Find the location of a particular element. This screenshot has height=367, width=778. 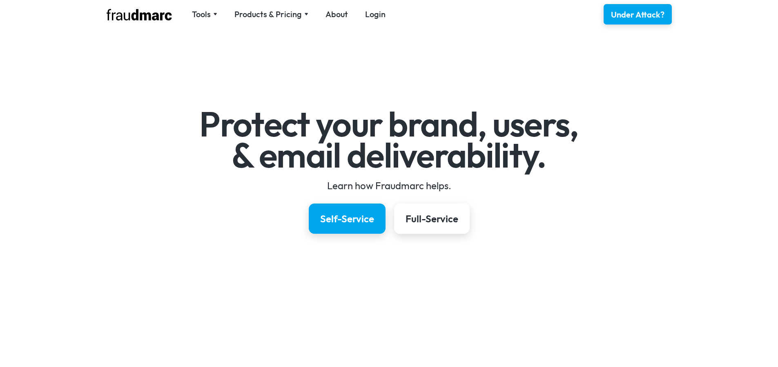

a: About is located at coordinates (336, 14).